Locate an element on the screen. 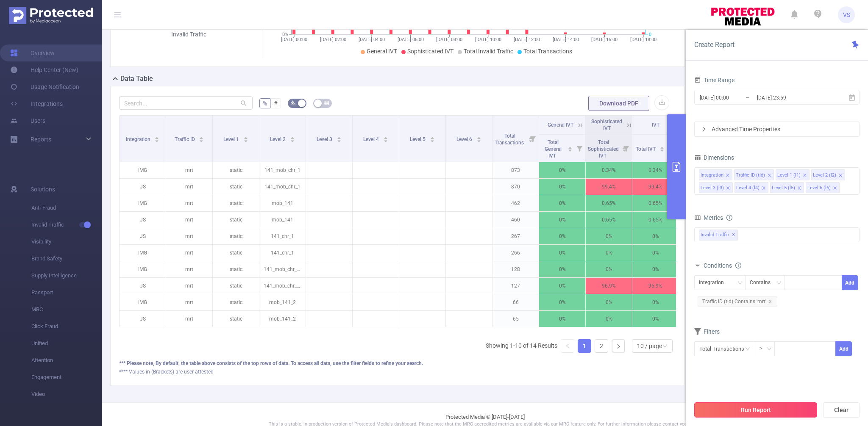 The height and width of the screenshot is (426, 868). span: Filters is located at coordinates (706, 331).